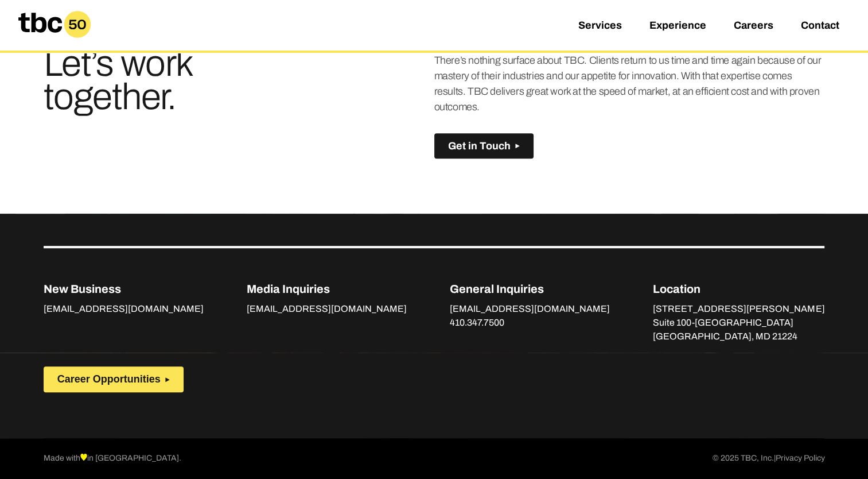  Describe the element at coordinates (738, 289) in the screenshot. I see `p: Location` at that location.